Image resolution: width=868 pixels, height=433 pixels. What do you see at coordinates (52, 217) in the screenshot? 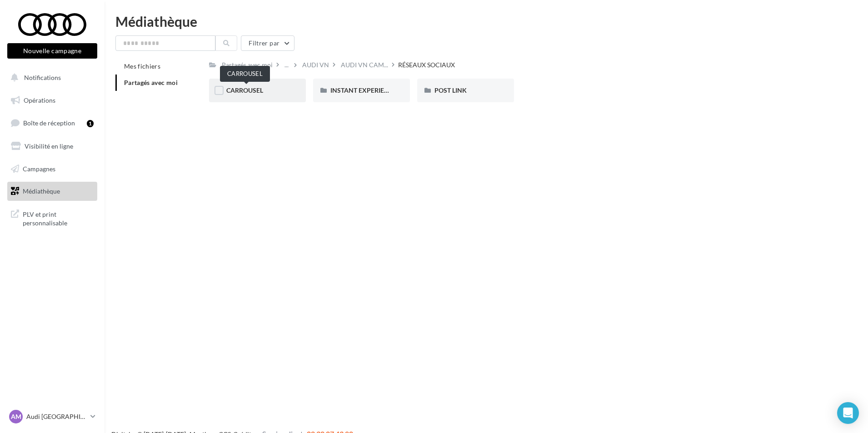
I see `a: PLV et print personnalisable` at bounding box center [52, 217].